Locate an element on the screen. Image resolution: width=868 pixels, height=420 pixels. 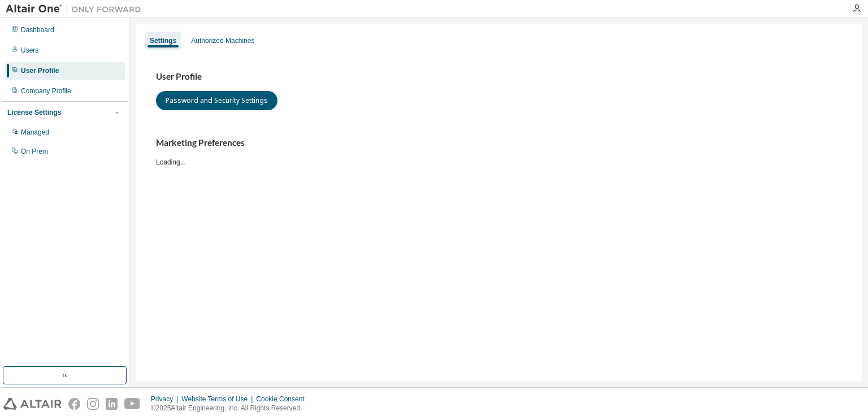
div: Privacy is located at coordinates (166, 399).